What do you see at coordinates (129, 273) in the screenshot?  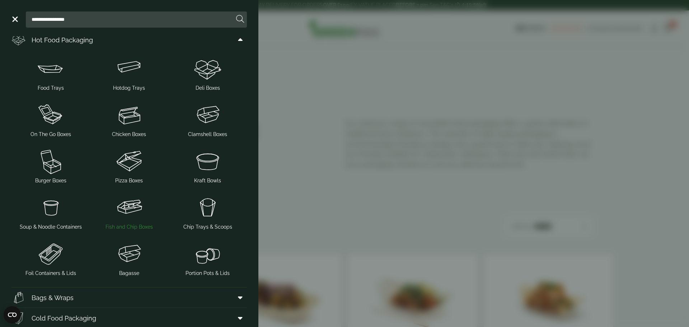 I see `span: Bagasse` at bounding box center [129, 273].